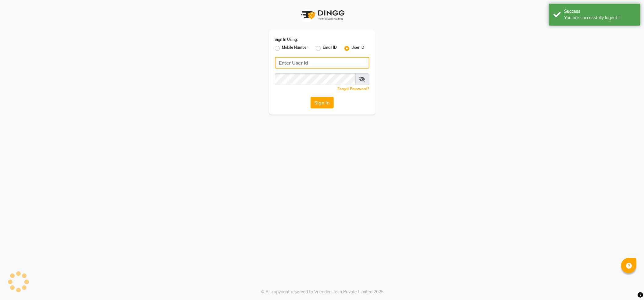  What do you see at coordinates (599, 11) in the screenshot?
I see `div: Success` at bounding box center [599, 11].